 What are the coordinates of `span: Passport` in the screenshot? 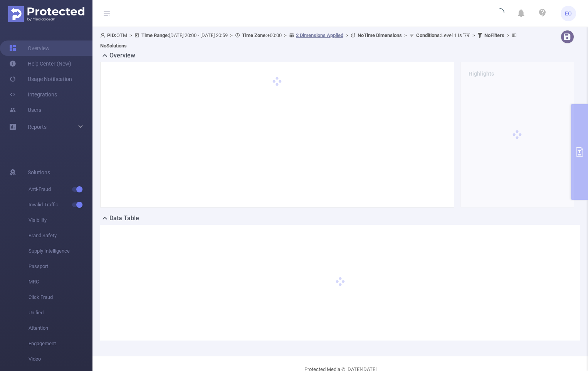 It's located at (61, 266).